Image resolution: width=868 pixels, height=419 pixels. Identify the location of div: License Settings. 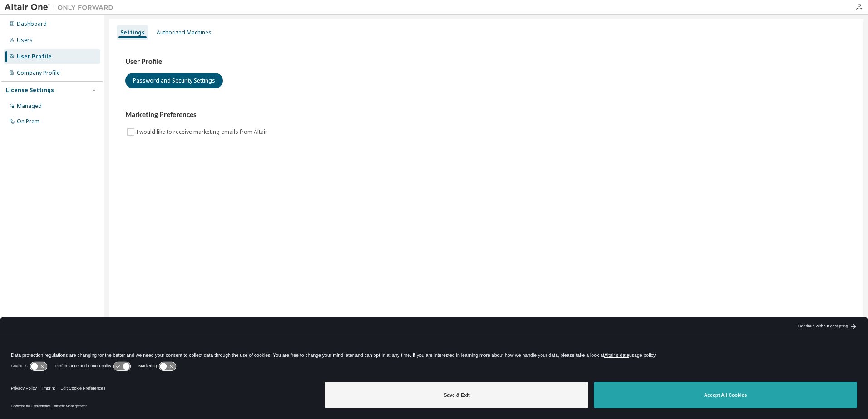
(30, 90).